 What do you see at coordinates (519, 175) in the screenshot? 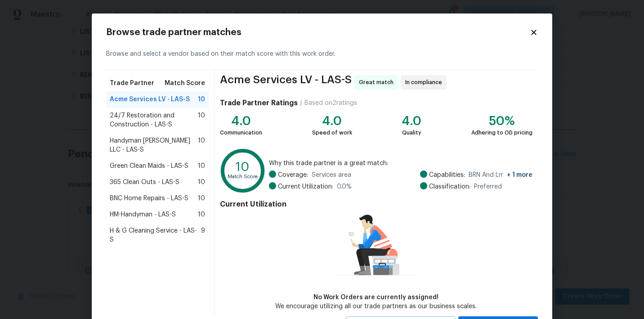
I see `span: + 1 more` at bounding box center [519, 175].